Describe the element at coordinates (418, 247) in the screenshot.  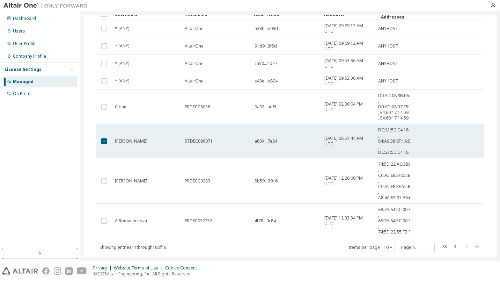
I see `span: Page n.` at that location.